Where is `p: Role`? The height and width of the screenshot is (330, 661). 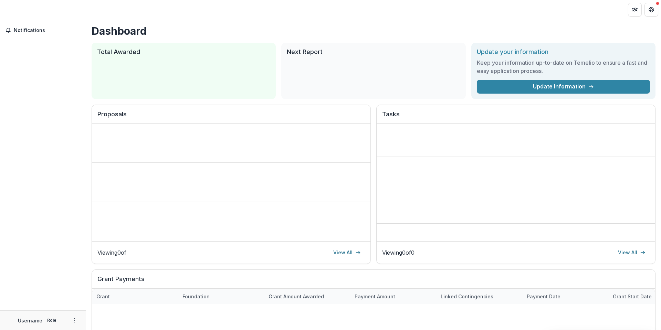 p: Role is located at coordinates (52, 320).